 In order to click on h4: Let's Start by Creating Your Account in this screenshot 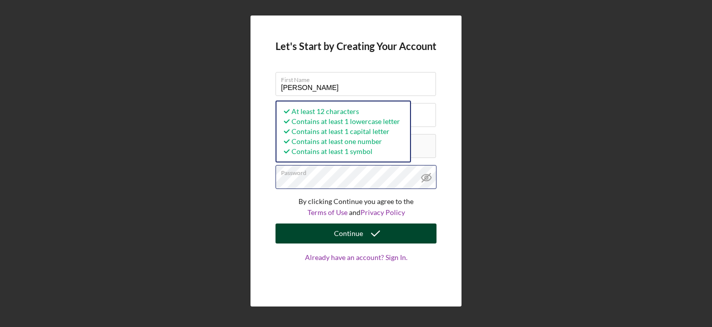, I will do `click(356, 46)`.